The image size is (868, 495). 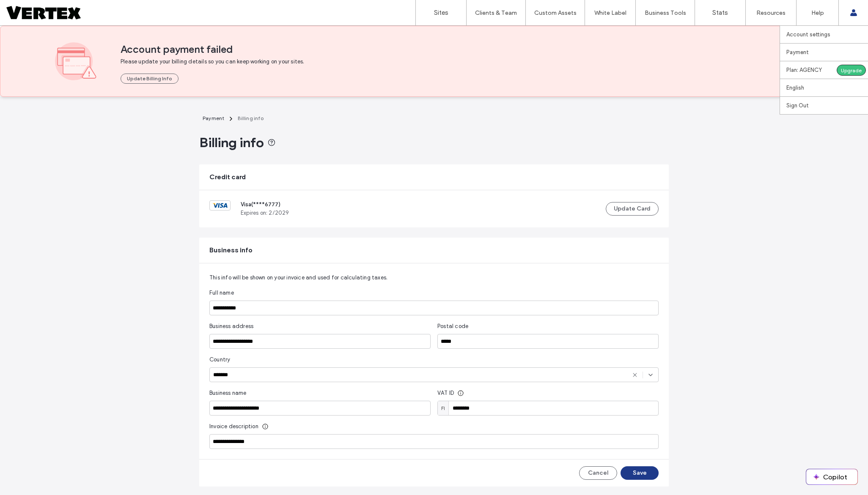 I want to click on span: Postal code, so click(x=453, y=326).